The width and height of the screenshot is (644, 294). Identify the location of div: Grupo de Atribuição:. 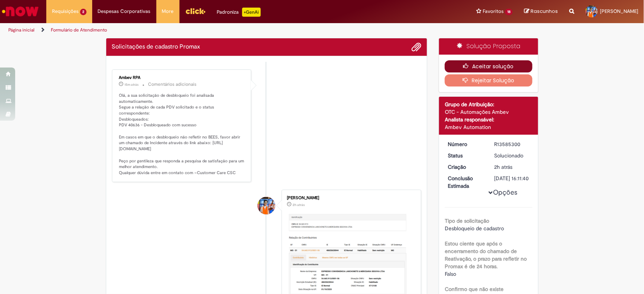
(488, 104).